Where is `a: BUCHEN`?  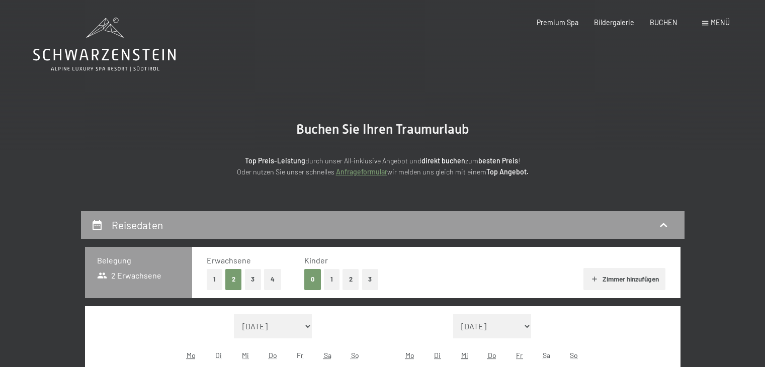
a: BUCHEN is located at coordinates (663, 22).